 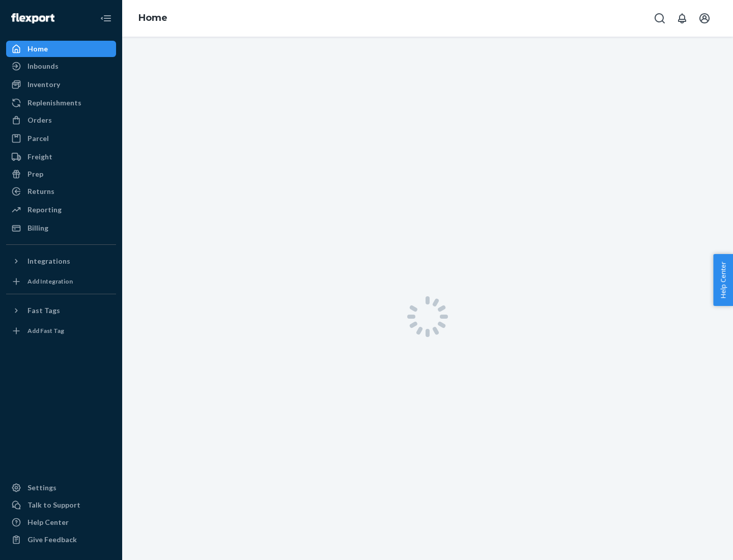 What do you see at coordinates (39, 156) in the screenshot?
I see `div: Freight` at bounding box center [39, 156].